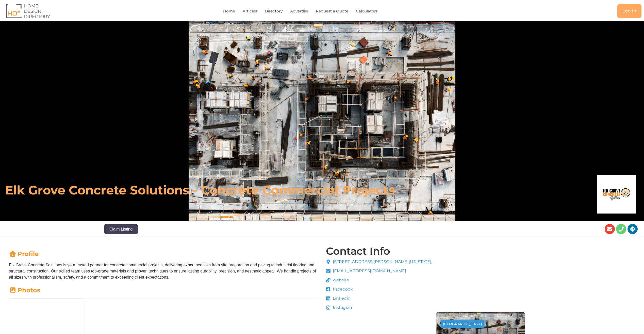 The height and width of the screenshot is (334, 644). I want to click on a: Calculators, so click(367, 11).